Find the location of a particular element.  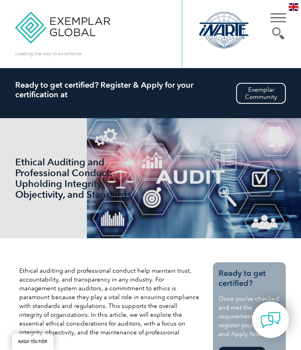

h3: Ready to get certified? is located at coordinates (249, 278).